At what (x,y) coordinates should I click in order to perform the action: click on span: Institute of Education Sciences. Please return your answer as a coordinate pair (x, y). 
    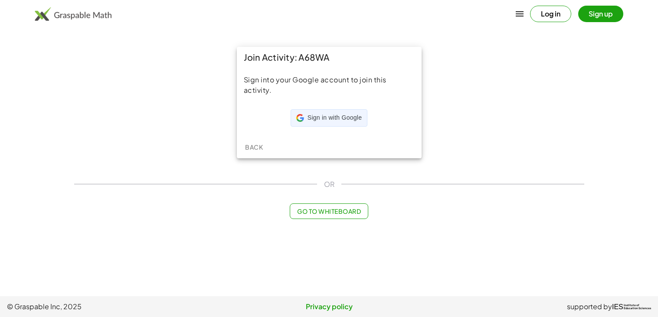
    Looking at the image, I should click on (637, 307).